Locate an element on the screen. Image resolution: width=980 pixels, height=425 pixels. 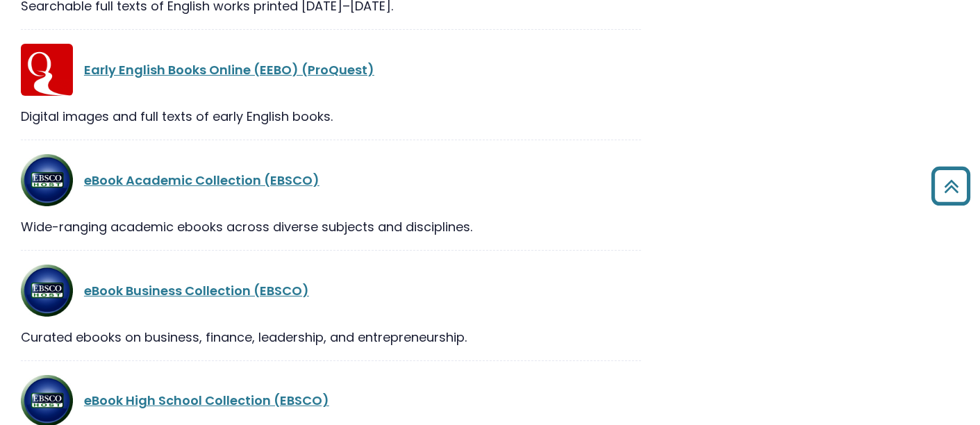
a: Back to Top is located at coordinates (951, 185).